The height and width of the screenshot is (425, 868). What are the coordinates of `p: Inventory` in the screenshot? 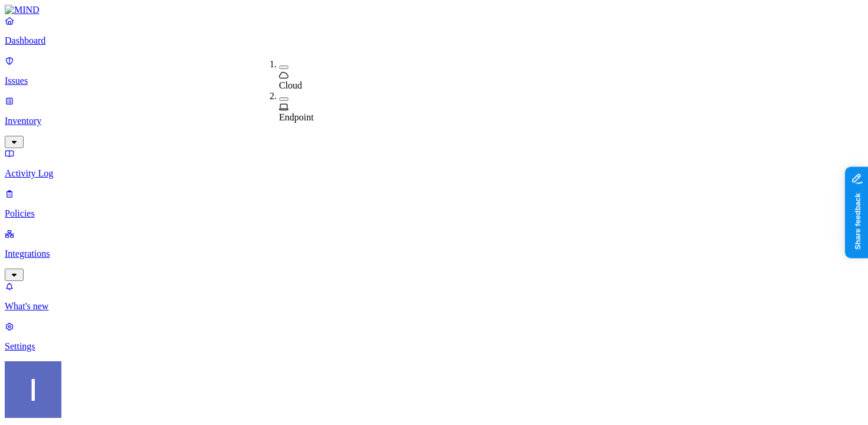 It's located at (434, 121).